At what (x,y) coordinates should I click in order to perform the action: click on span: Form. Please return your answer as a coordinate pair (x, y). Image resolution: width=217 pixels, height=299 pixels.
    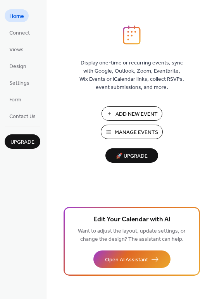
    Looking at the image, I should click on (15, 100).